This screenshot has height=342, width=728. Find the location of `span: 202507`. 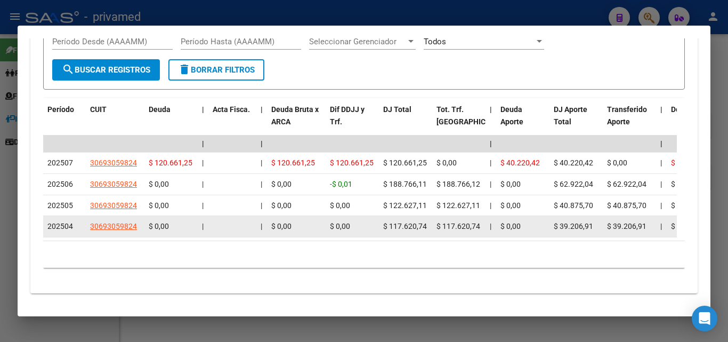

span: 202507 is located at coordinates (60, 163).